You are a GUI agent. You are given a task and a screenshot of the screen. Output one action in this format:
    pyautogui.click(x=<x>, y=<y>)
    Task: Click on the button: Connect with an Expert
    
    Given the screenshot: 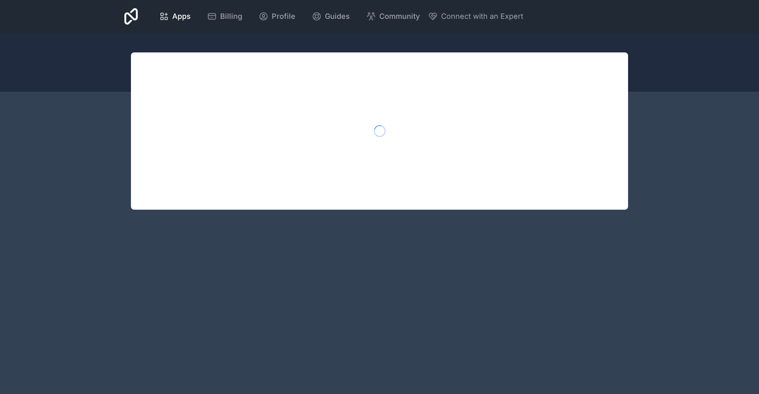 What is the action you would take?
    pyautogui.click(x=476, y=16)
    